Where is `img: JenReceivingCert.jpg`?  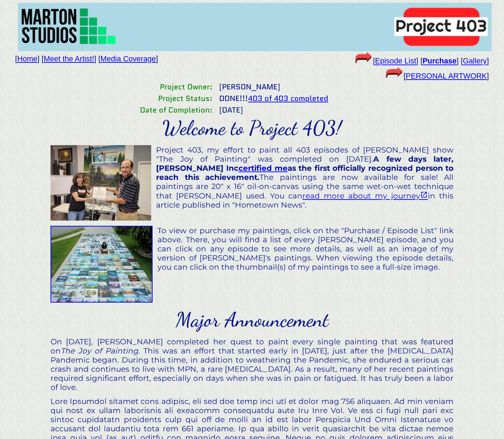 img: JenReceivingCert.jpg is located at coordinates (101, 183).